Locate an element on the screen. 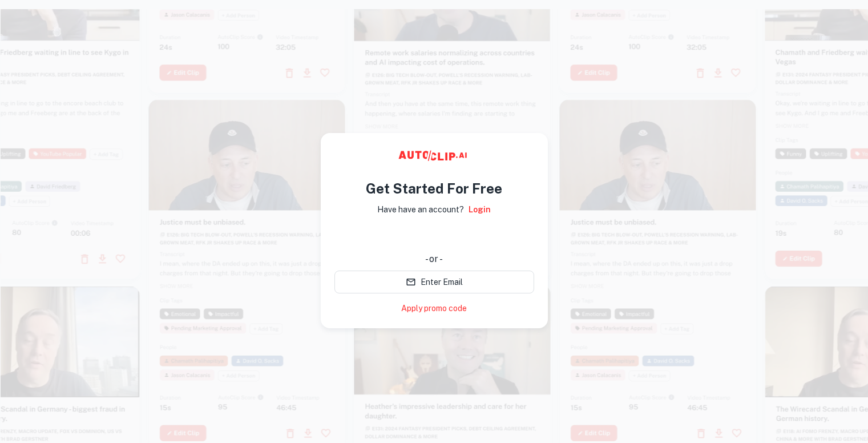 This screenshot has height=443, width=868. a: Login is located at coordinates (480, 210).